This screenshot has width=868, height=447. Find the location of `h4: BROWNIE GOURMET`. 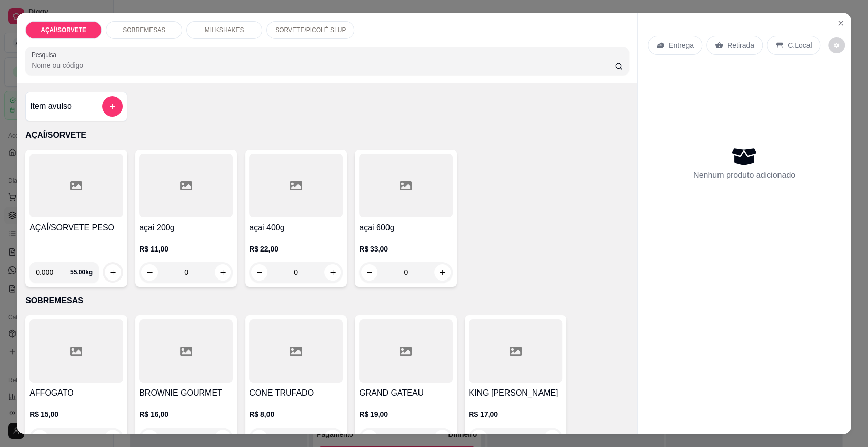

h4: BROWNIE GOURMET is located at coordinates (186, 392).